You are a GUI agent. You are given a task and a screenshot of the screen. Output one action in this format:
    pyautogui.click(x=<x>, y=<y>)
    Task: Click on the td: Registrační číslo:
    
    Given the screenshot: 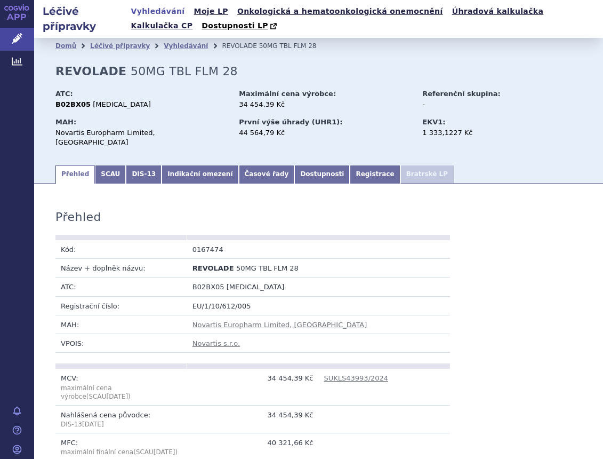 What is the action you would take?
    pyautogui.click(x=121, y=305)
    